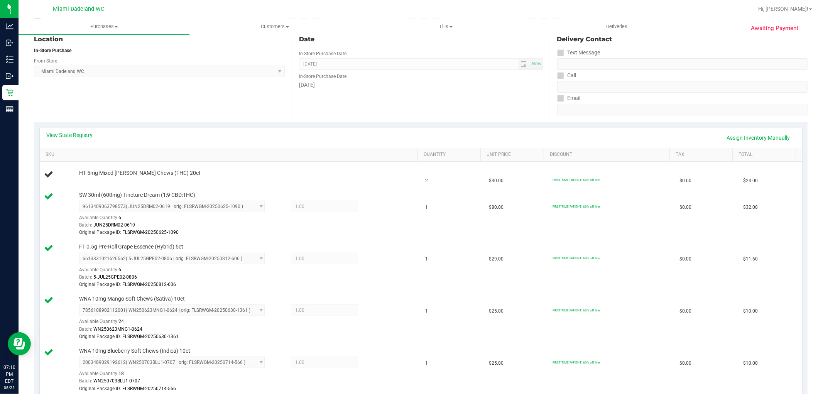  I want to click on inline-svg: Inbound, so click(10, 43).